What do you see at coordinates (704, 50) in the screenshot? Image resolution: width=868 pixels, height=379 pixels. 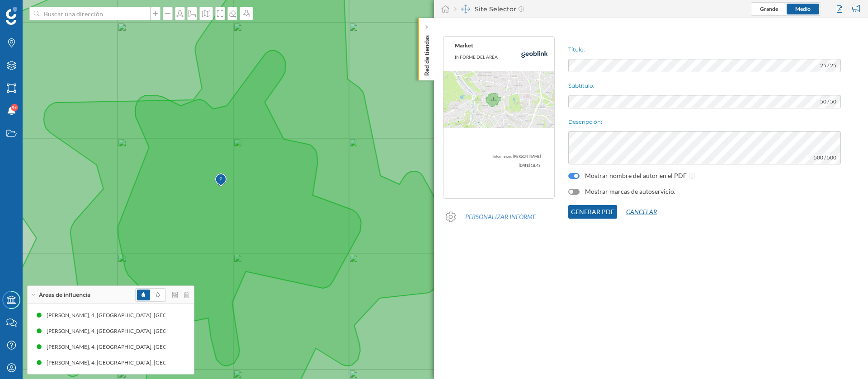 I see `p: Título:` at bounding box center [704, 50].